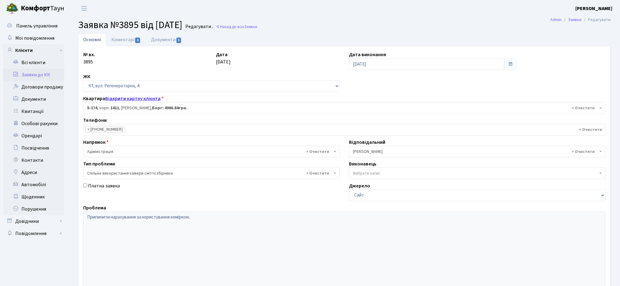  What do you see at coordinates (35, 8) in the screenshot?
I see `b: Комфорт` at bounding box center [35, 8].